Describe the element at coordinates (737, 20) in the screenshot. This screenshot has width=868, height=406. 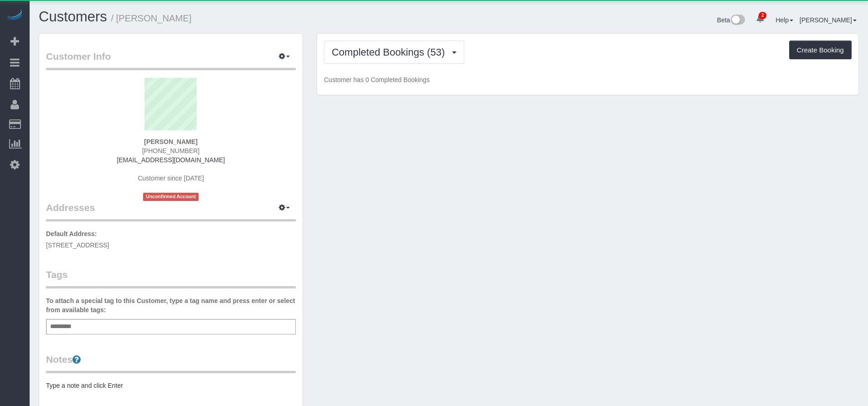
I see `img: New interface` at that location.